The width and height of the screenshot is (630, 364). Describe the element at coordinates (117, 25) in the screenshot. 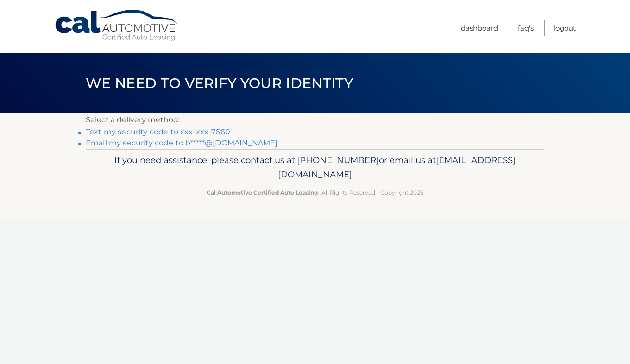

I see `a: Cal Automotive` at that location.